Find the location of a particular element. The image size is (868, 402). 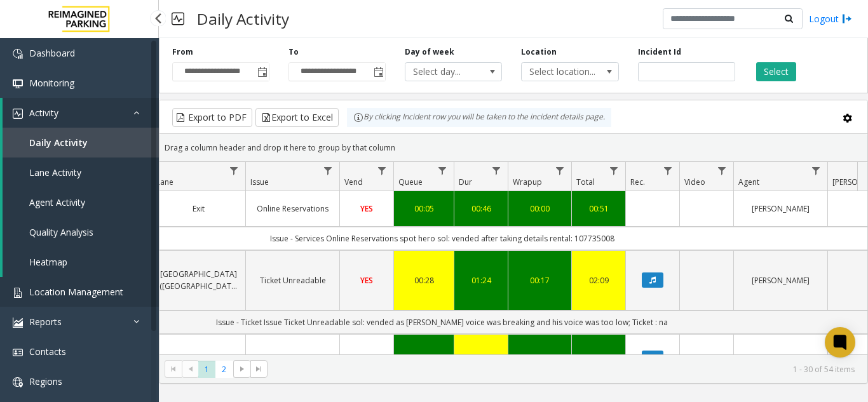

img: infoIcon.svg is located at coordinates (358, 117).